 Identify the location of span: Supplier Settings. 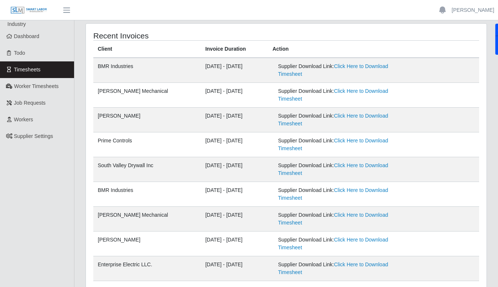
(34, 136).